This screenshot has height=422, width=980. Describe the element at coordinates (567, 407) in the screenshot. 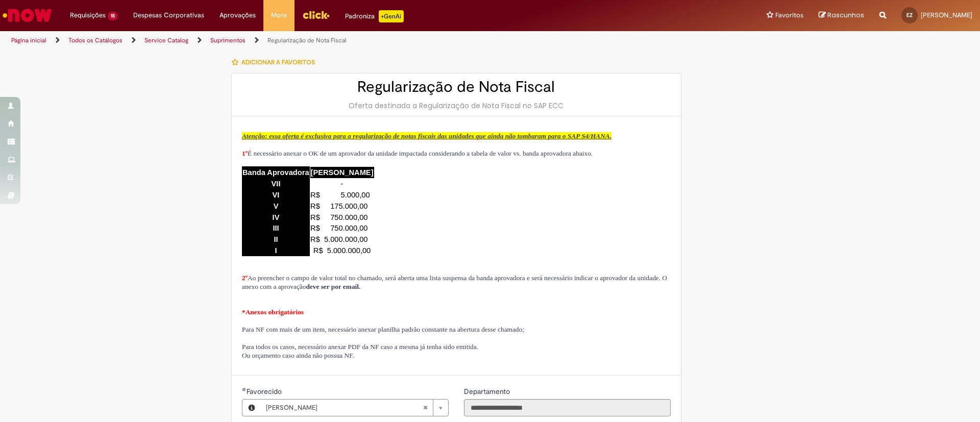

I see `input: Departamento` at that location.